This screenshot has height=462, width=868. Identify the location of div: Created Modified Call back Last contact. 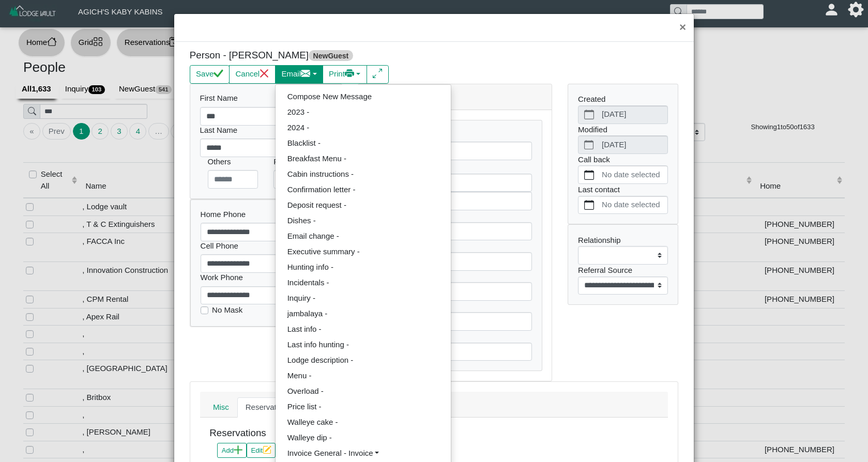
(623, 154).